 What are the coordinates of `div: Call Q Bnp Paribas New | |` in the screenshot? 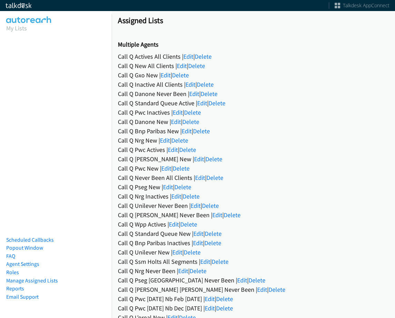 It's located at (253, 131).